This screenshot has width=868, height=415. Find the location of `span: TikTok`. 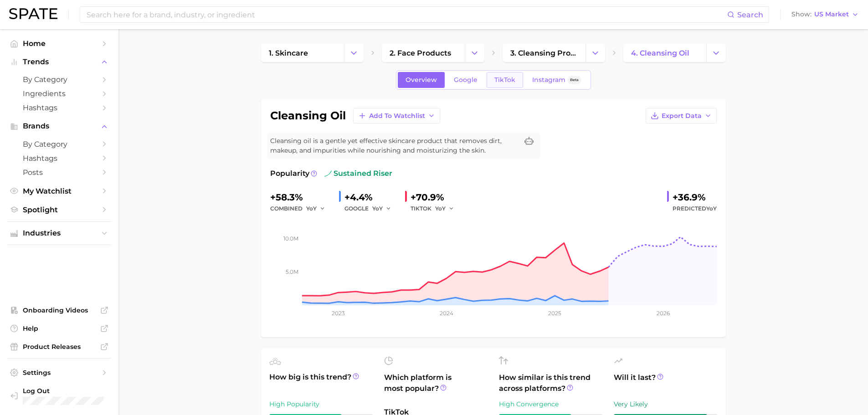

span: TikTok is located at coordinates (505, 80).